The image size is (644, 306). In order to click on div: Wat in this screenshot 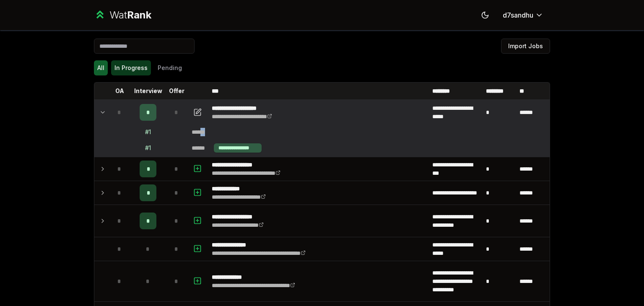, I will do `click(131, 15)`.